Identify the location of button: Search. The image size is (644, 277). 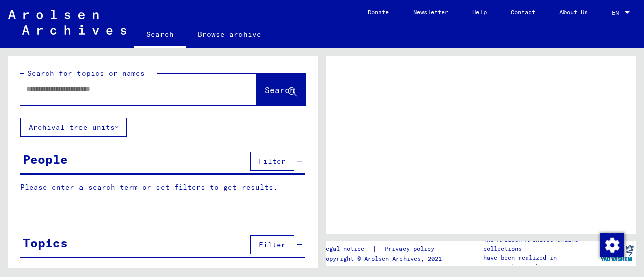
(280, 89).